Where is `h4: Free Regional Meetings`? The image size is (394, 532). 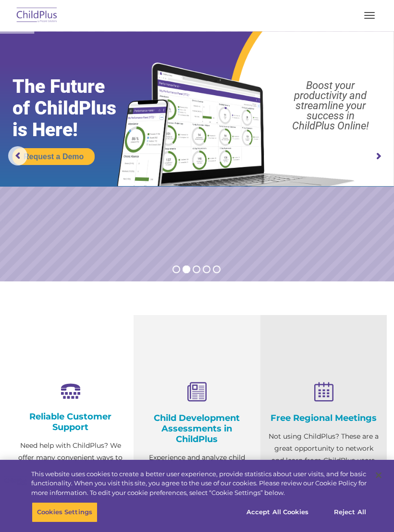
h4: Free Regional Meetings is located at coordinates (324, 418).